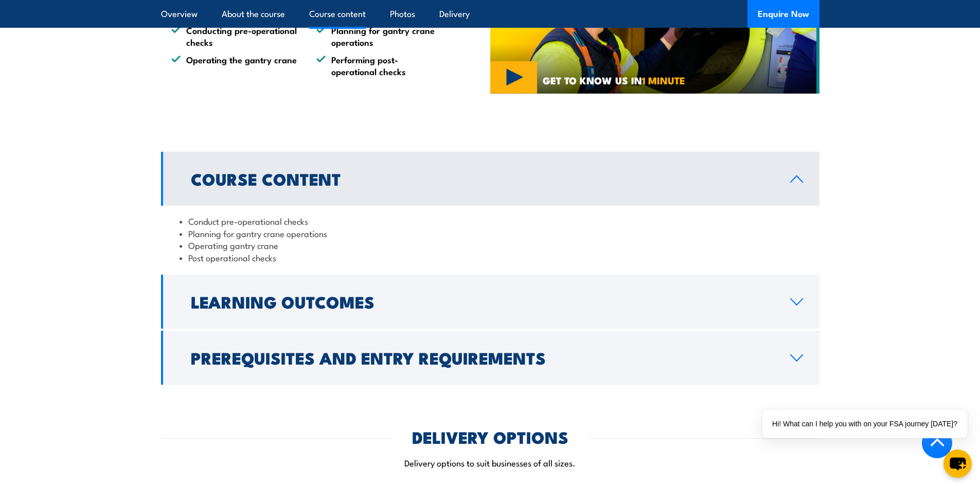 This screenshot has height=486, width=980. I want to click on h2: Prerequisites and Entry Requirements, so click(482, 357).